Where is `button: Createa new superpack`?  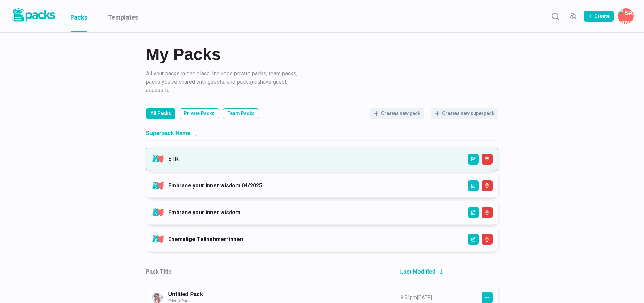 button: Createa new superpack is located at coordinates (465, 113).